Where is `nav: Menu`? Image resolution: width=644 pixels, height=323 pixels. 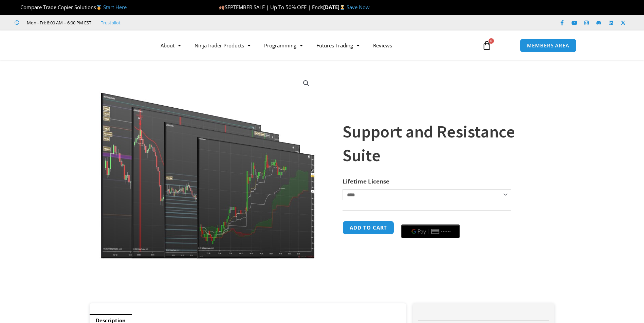
nav: Menu is located at coordinates (314, 45).